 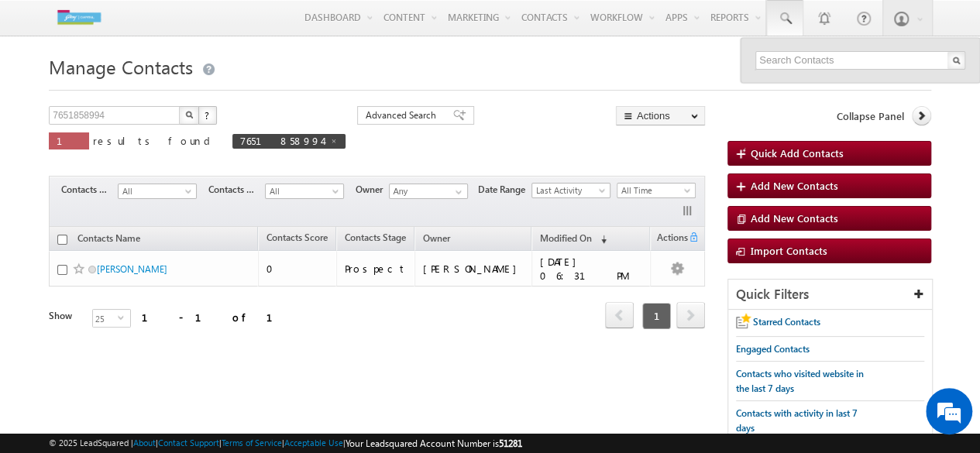 What do you see at coordinates (79, 17) in the screenshot?
I see `img: Custom Logo` at bounding box center [79, 17].